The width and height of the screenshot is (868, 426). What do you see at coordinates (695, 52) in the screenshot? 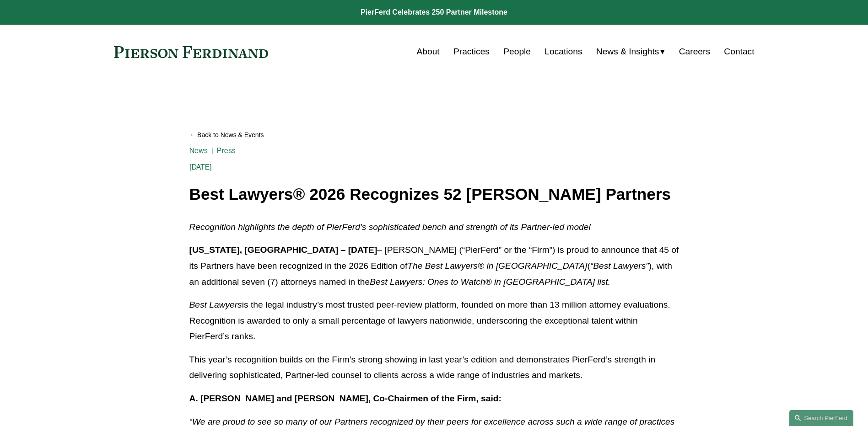
I see `a: Careers` at bounding box center [695, 52].